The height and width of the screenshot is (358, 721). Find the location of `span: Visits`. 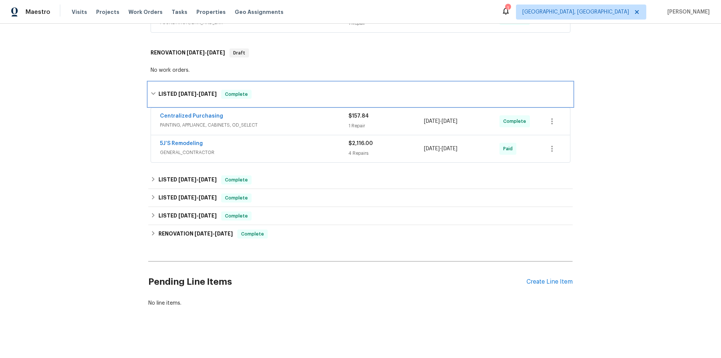

span: Visits is located at coordinates (79, 12).